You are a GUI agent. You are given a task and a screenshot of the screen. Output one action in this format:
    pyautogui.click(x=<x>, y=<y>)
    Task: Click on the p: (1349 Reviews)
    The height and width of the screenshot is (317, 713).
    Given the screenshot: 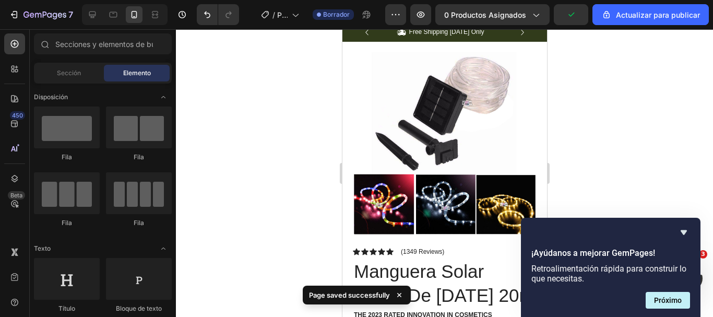 What is the action you would take?
    pyautogui.click(x=80, y=222)
    